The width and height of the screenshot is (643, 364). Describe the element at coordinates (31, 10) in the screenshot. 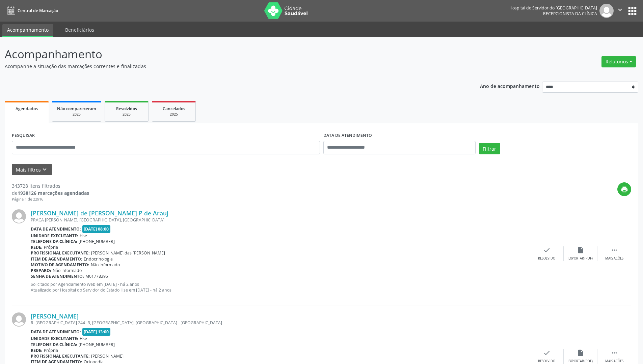

I see `a: Central de Marcação` at that location.